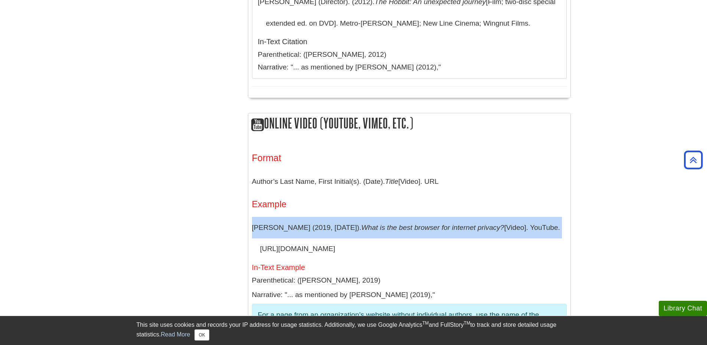 The width and height of the screenshot is (707, 345). I want to click on h3: Format, so click(410, 158).